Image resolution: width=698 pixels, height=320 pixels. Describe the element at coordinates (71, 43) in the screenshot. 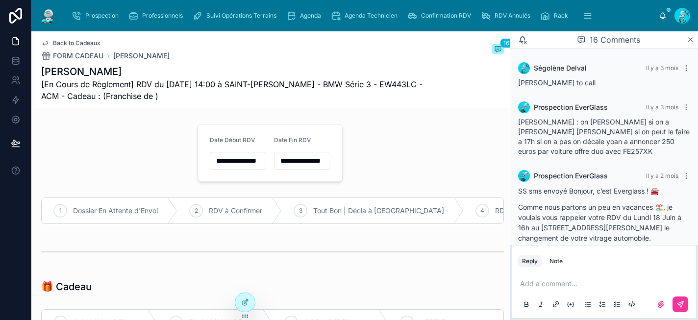

I see `a: Back to Cadeaux` at that location.